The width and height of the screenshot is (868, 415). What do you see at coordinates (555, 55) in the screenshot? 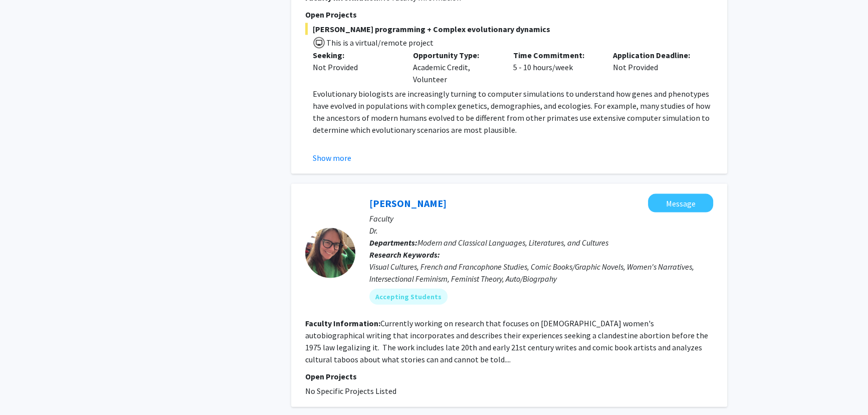
I see `p: Time Commitment:` at bounding box center [555, 55].